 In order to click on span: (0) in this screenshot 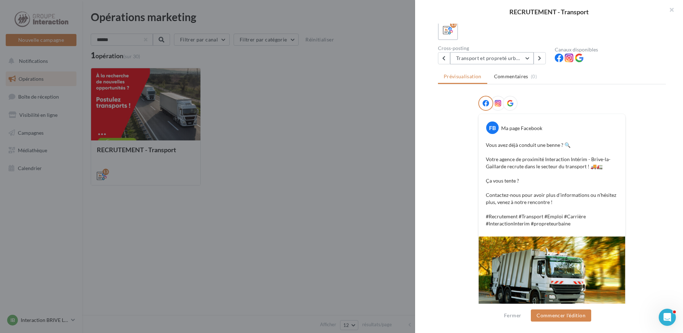, I will do `click(534, 76)`.